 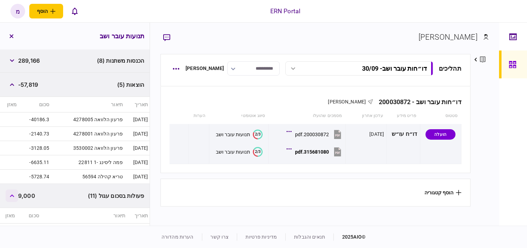 I want to click on button: דו״חות עובר ושב- 30/09, so click(x=359, y=68).